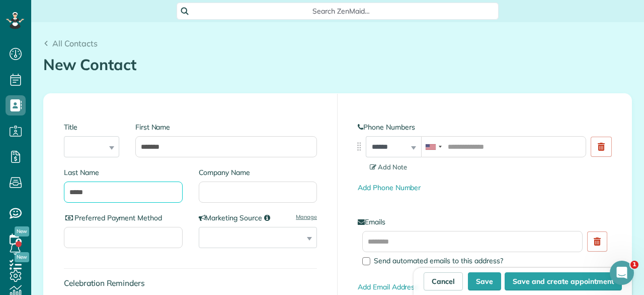 The width and height of the screenshot is (644, 295). Describe the element at coordinates (485, 222) in the screenshot. I see `label: Emails` at that location.